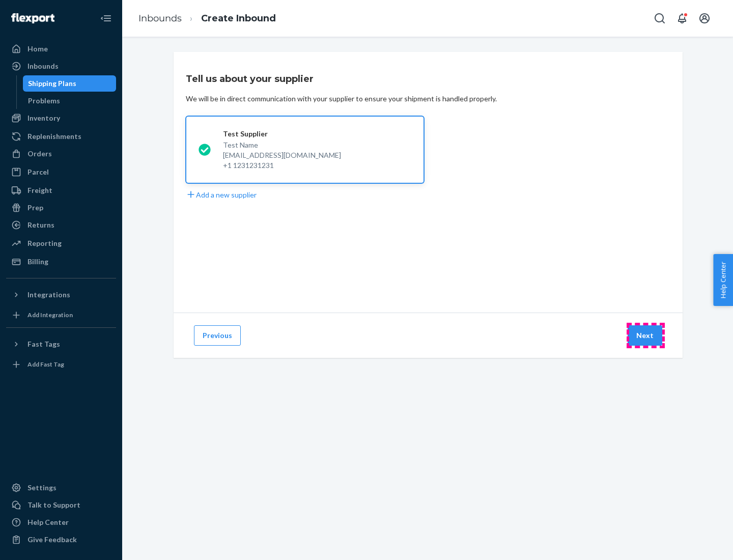  What do you see at coordinates (50, 314) in the screenshot?
I see `div: Add Integration` at bounding box center [50, 314].